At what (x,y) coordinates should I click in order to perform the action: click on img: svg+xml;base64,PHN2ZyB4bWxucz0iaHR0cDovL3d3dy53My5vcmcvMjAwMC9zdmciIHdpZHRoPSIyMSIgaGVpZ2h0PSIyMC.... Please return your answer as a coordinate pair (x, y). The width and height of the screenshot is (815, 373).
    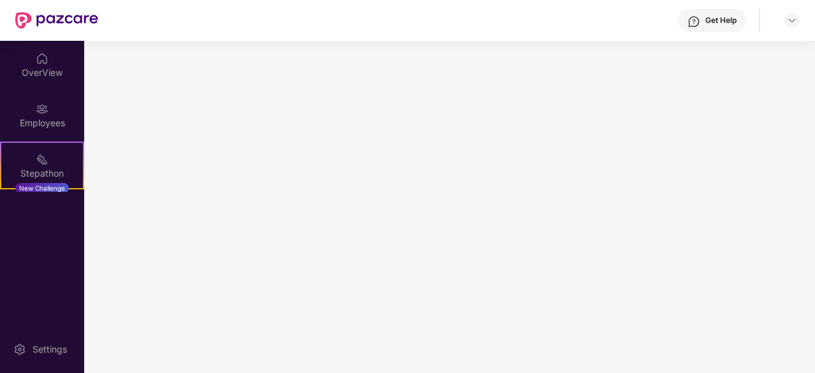
    Looking at the image, I should click on (42, 159).